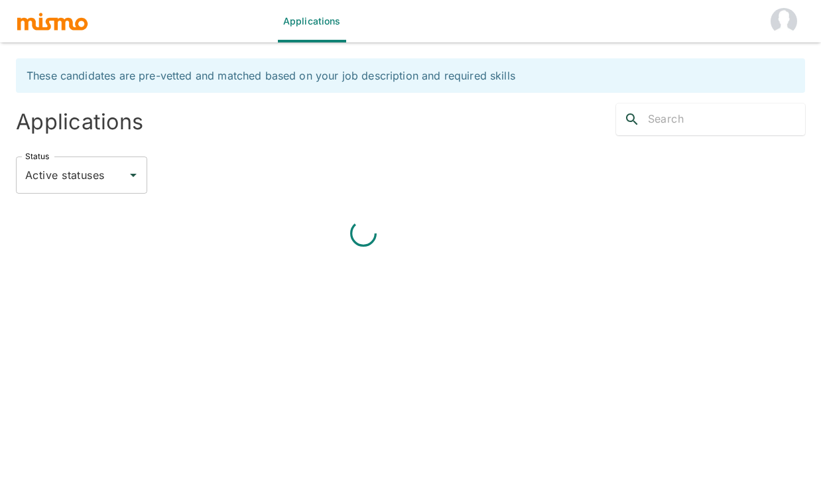 This screenshot has width=821, height=504. Describe the element at coordinates (37, 156) in the screenshot. I see `label: Status` at that location.